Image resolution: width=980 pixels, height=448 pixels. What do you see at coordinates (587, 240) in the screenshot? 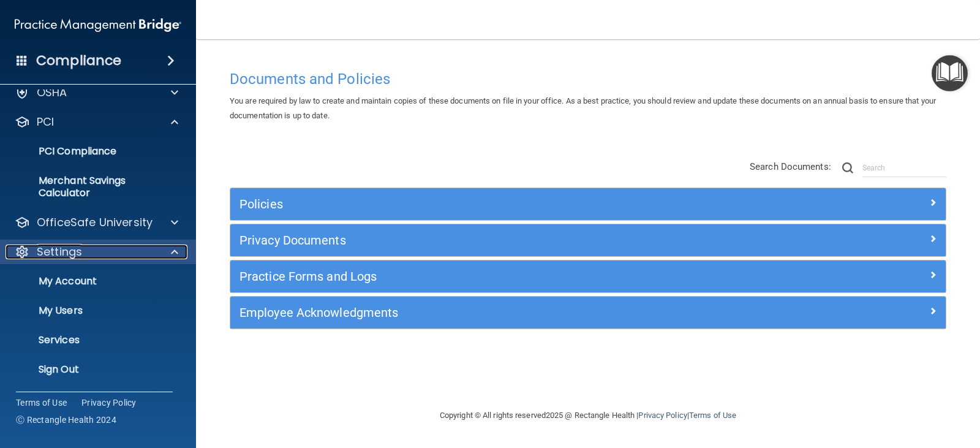
I see `a: Privacy Documents` at bounding box center [587, 240].